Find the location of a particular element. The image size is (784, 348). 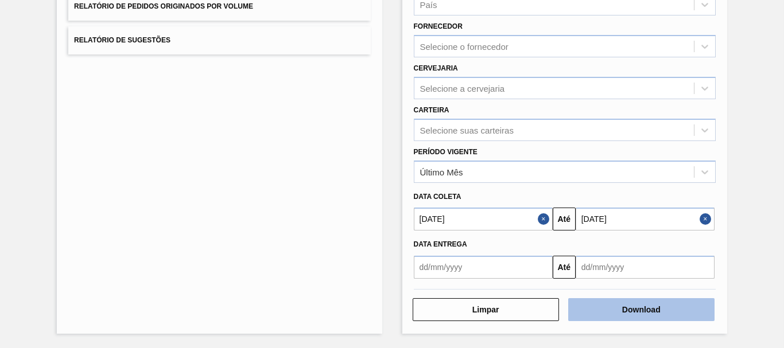

div: Selecione o fornecedor is located at coordinates (464, 46).